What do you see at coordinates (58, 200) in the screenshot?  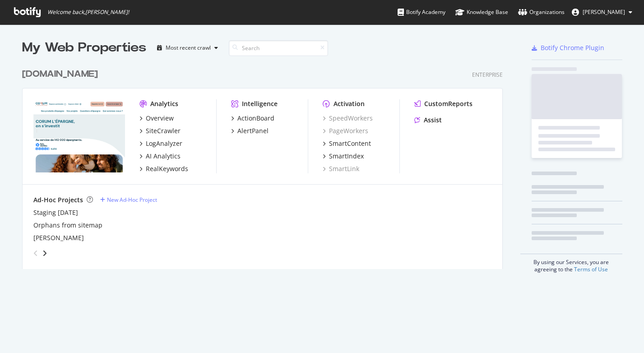 I see `div: Ad-Hoc Projects` at bounding box center [58, 200].